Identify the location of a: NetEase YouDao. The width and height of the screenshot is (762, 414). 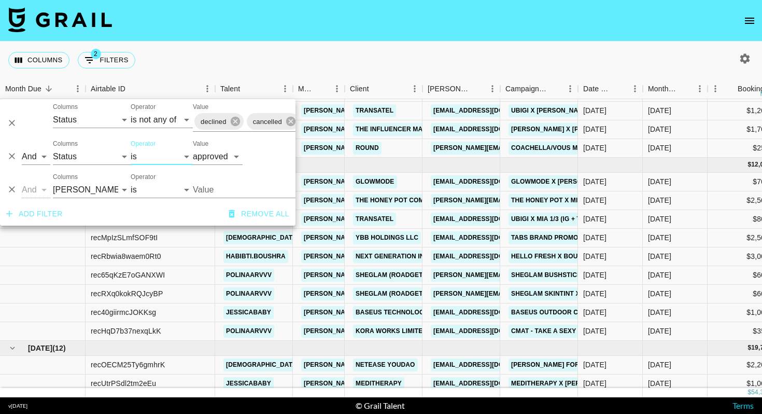
(385, 364).